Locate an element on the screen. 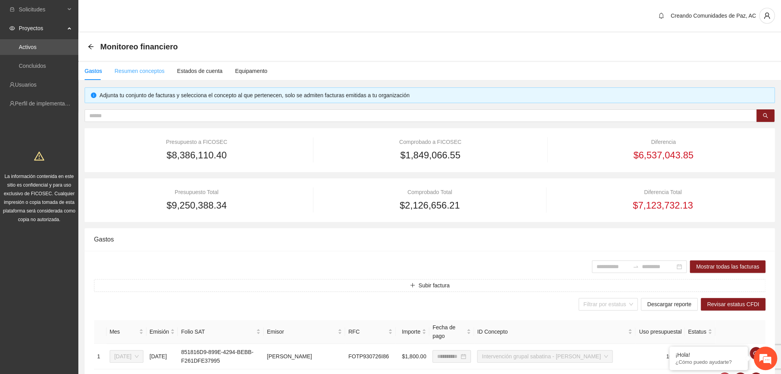 Image resolution: width=781 pixels, height=374 pixels. div: Equipamento is located at coordinates (251, 71).